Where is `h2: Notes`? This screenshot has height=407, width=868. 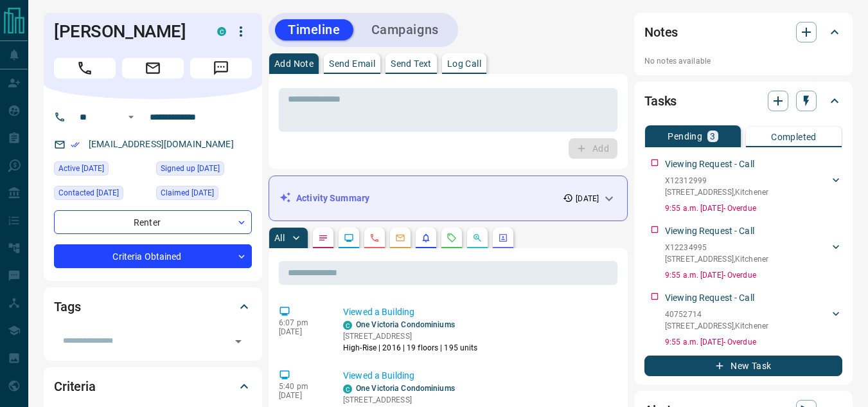
h2: Notes is located at coordinates (661, 32).